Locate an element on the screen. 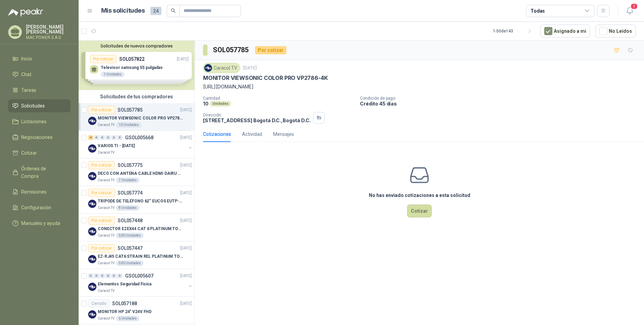  p: MONITOR HP 24" V24V FHD is located at coordinates (124, 312).